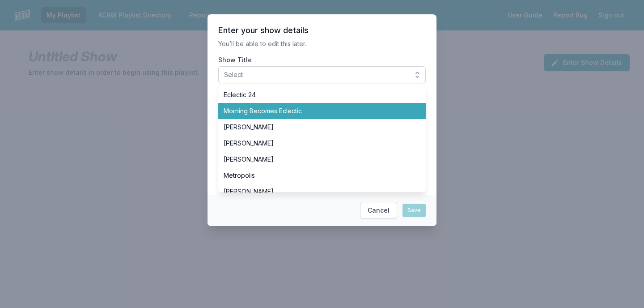 This screenshot has width=644, height=308. Describe the element at coordinates (322, 60) in the screenshot. I see `label: Show Title` at that location.